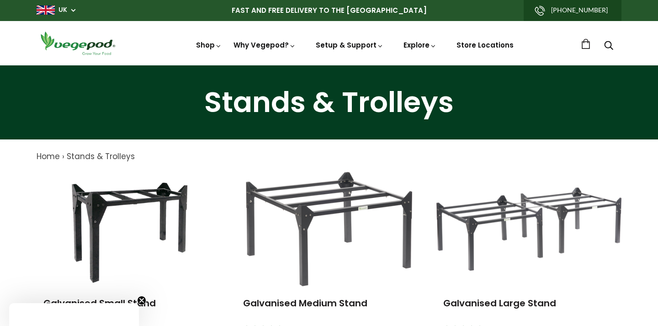  What do you see at coordinates (305, 303) in the screenshot?
I see `a: Galvanised Medium Stand` at bounding box center [305, 303].